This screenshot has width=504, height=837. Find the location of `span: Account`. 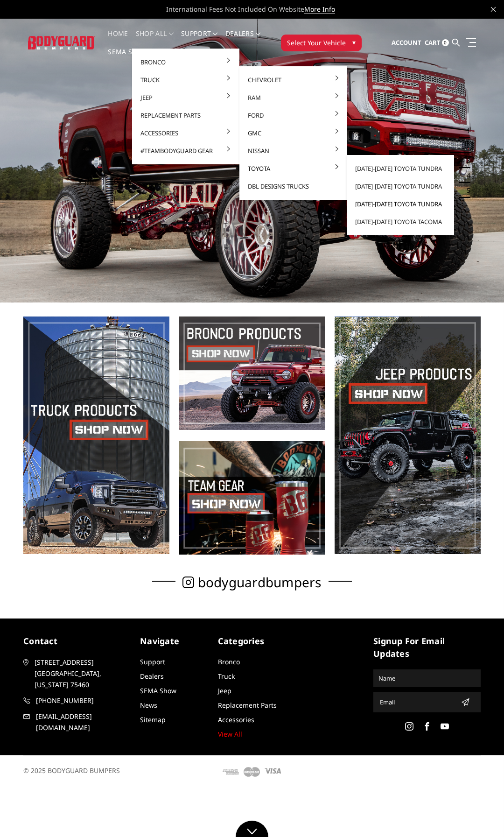

span: Account is located at coordinates (406, 43).